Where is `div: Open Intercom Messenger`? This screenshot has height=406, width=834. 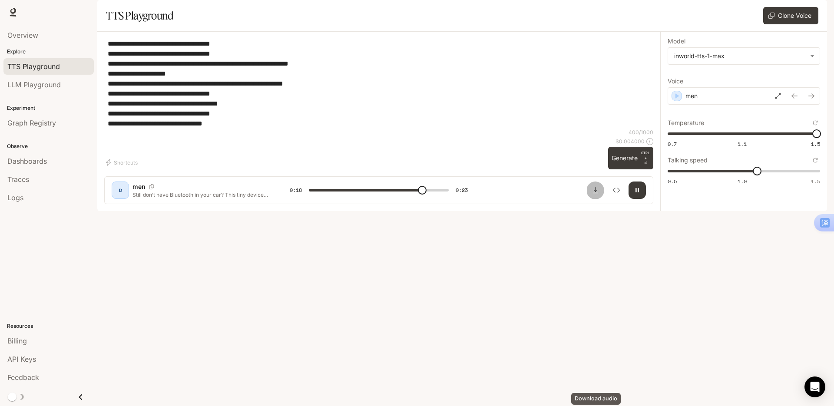 div: Open Intercom Messenger is located at coordinates (815, 387).